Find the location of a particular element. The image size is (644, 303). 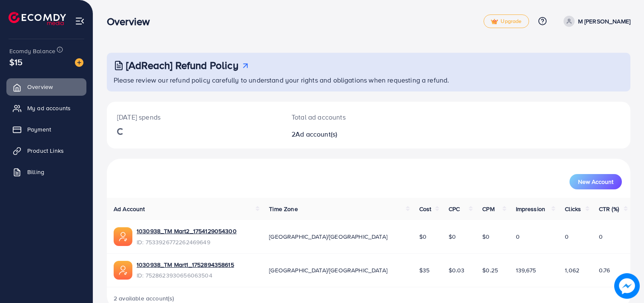

h3: [AdReach] Refund Policy is located at coordinates (182, 65).